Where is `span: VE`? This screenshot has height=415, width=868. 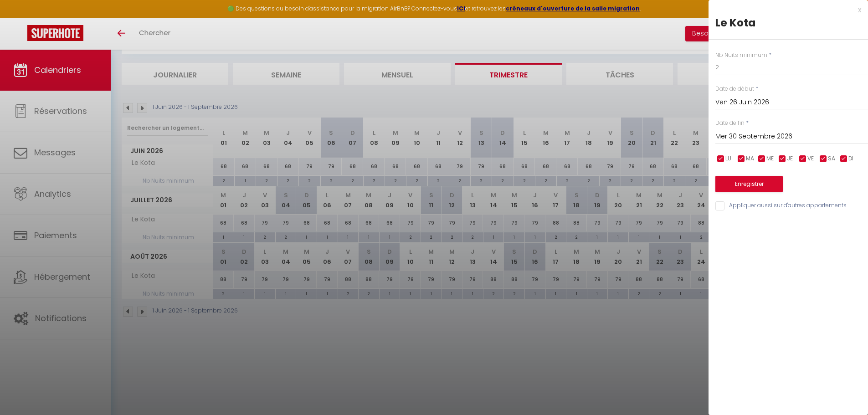
span: VE is located at coordinates (810, 159).